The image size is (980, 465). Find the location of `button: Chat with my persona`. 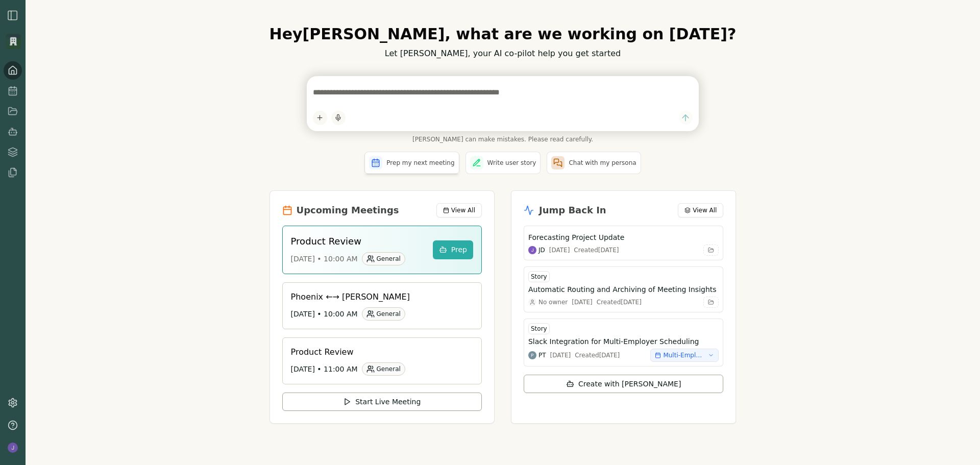

button: Chat with my persona is located at coordinates (594, 162).